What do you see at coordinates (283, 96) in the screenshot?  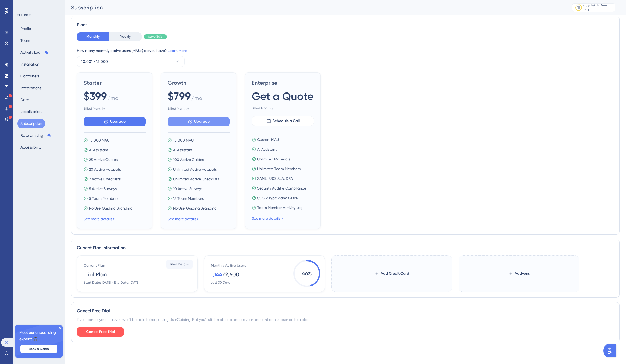 I see `span: Get a Quote` at bounding box center [283, 96].